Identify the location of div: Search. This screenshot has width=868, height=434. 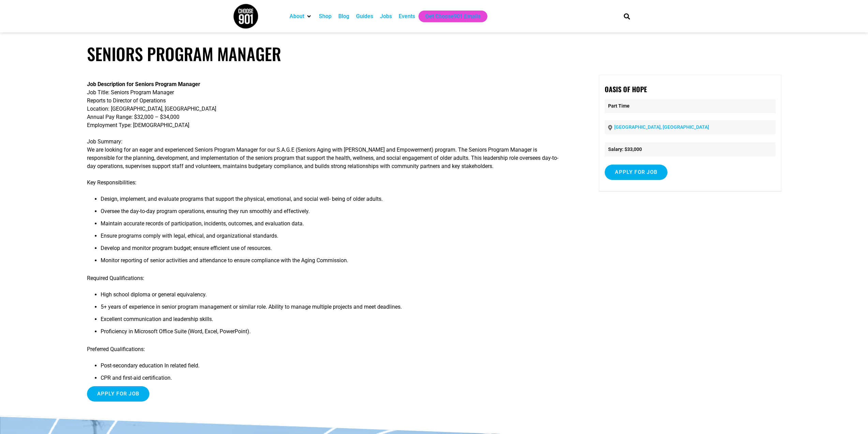
(627, 16).